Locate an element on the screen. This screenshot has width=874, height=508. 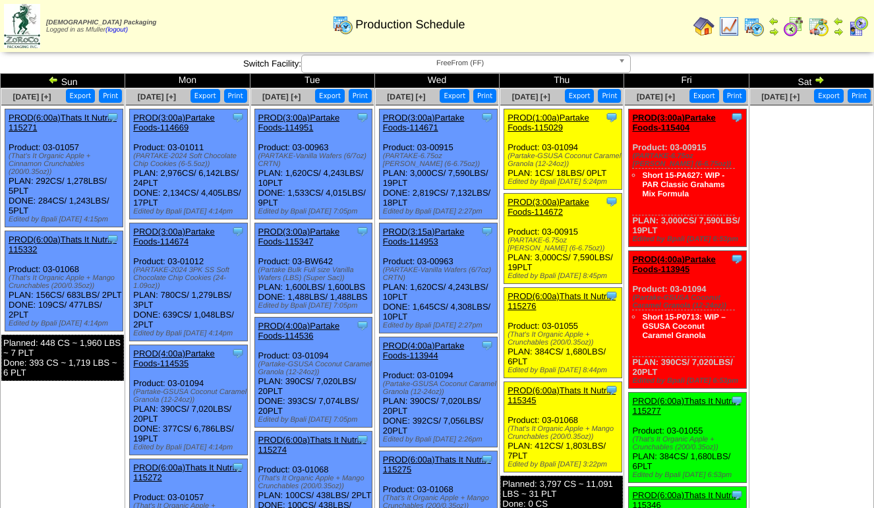
a: PROD(3:00a)Partake Foods-114672 is located at coordinates (549, 207).